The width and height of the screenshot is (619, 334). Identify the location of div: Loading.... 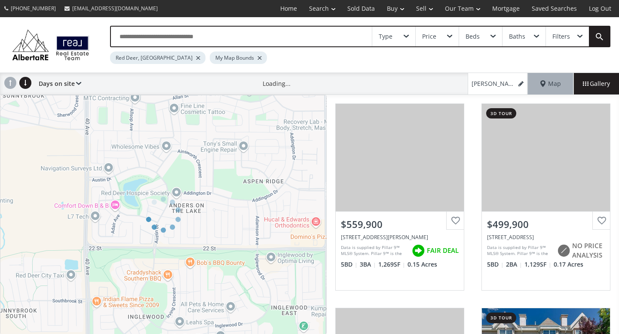
(276, 84).